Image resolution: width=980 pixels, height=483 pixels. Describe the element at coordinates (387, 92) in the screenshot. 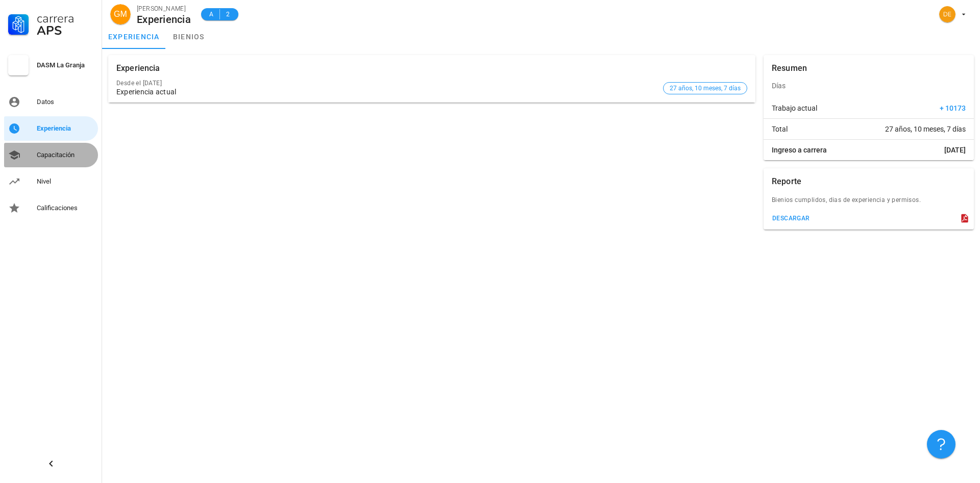

I see `div: Experiencia actual` at that location.